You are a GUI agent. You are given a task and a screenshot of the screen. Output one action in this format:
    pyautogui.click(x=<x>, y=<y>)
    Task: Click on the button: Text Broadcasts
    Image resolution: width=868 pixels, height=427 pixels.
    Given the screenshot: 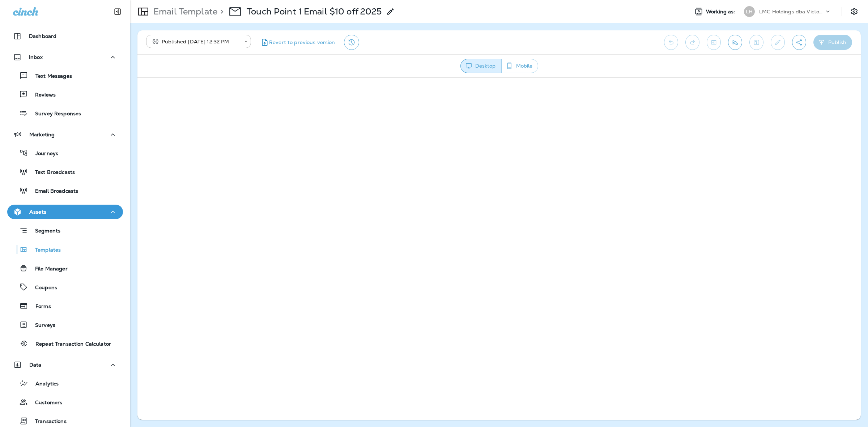 What is the action you would take?
    pyautogui.click(x=65, y=172)
    